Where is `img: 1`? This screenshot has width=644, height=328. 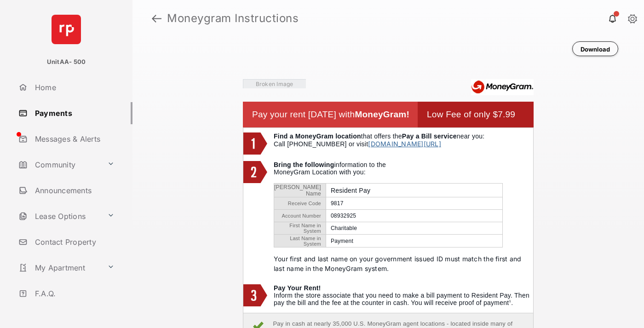 img: 1 is located at coordinates (255, 144).